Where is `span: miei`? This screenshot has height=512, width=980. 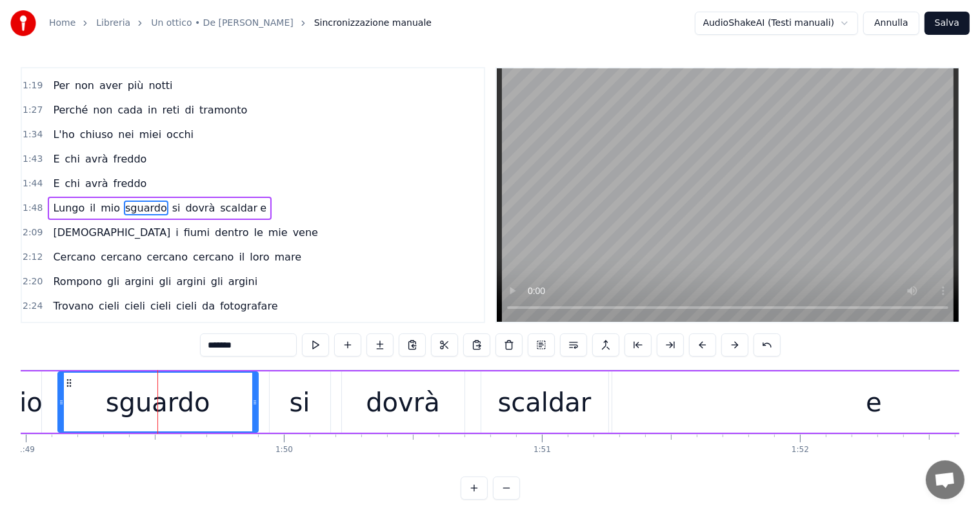 span: miei is located at coordinates (150, 134).